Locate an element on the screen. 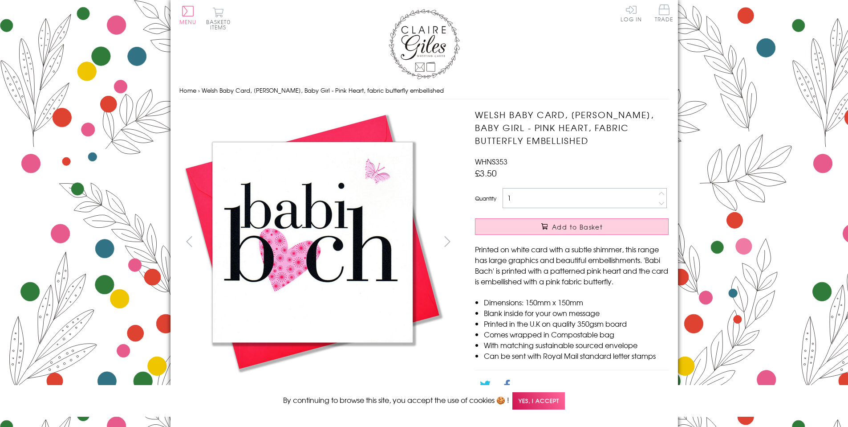 The image size is (848, 427). p: Printed on white card with a subtle shimmer, this range has large graphics and beautiful embellis... is located at coordinates (572, 265).